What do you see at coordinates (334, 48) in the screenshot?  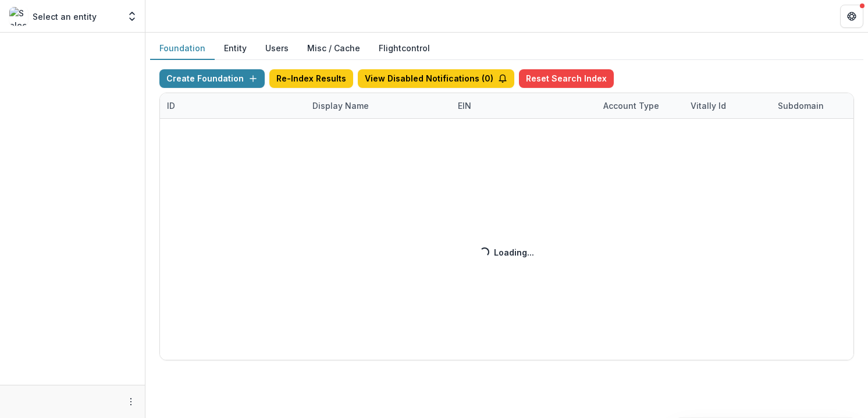 I see `button: Misc / Cache` at bounding box center [334, 48].